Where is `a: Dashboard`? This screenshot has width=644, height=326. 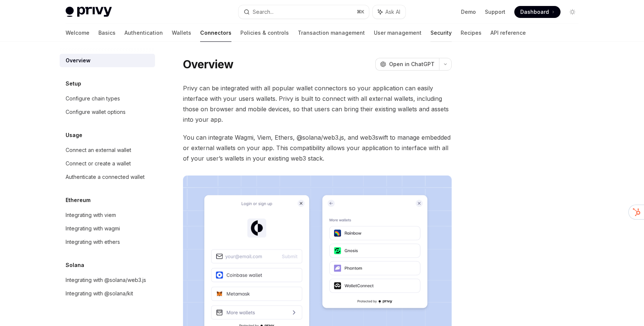
a: Dashboard is located at coordinates (538, 12).